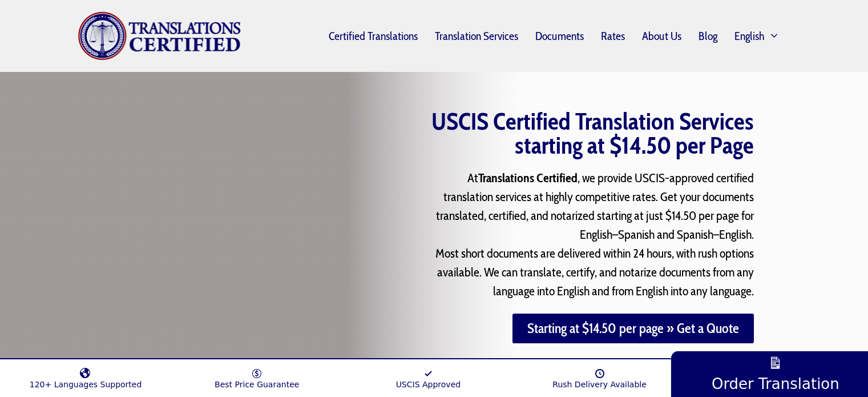  Describe the element at coordinates (428, 375) in the screenshot. I see `a: USCIS Approved` at that location.